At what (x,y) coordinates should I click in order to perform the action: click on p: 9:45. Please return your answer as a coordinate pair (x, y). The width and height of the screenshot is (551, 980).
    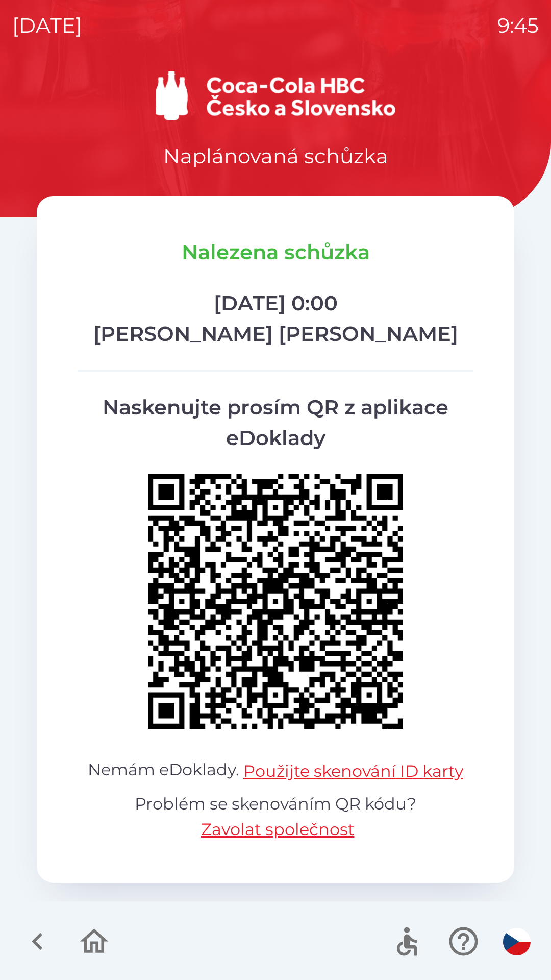
    Looking at the image, I should click on (518, 26).